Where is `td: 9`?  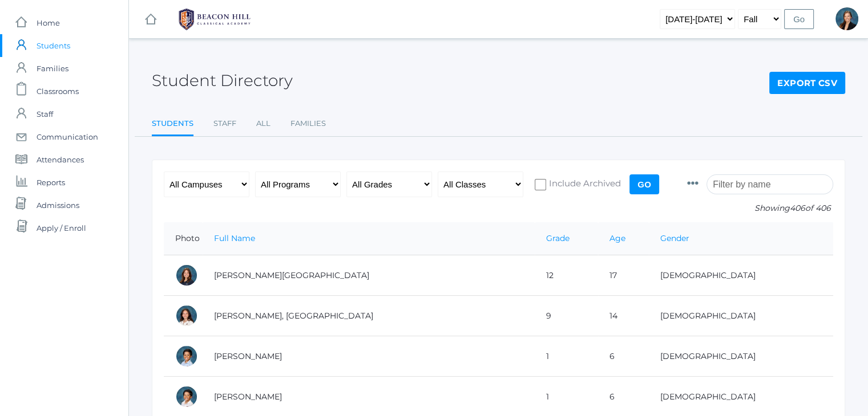 td: 9 is located at coordinates (566, 316).